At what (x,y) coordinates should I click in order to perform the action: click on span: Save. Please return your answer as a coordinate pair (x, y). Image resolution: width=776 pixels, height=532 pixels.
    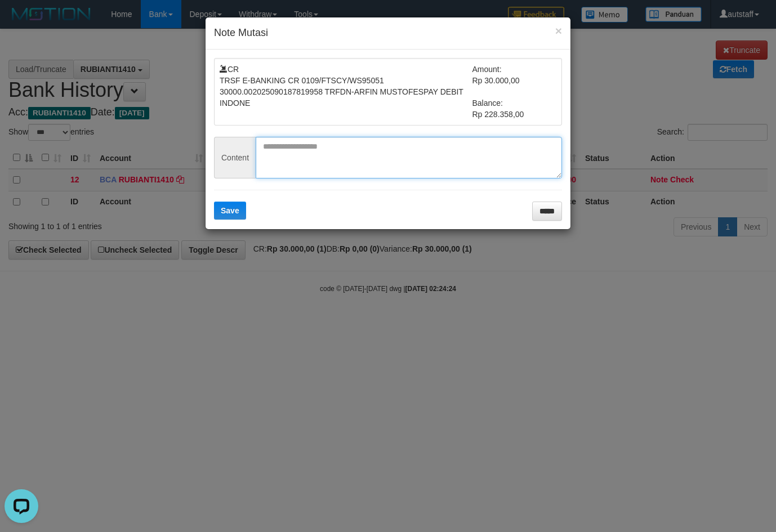
    Looking at the image, I should click on (230, 210).